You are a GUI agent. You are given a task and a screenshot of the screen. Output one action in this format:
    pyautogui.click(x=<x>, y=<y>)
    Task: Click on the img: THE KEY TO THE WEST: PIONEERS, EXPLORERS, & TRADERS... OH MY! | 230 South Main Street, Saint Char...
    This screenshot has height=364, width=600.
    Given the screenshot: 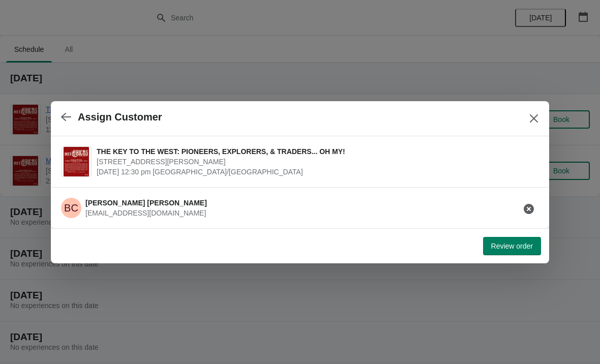 What is the action you would take?
    pyautogui.click(x=76, y=162)
    